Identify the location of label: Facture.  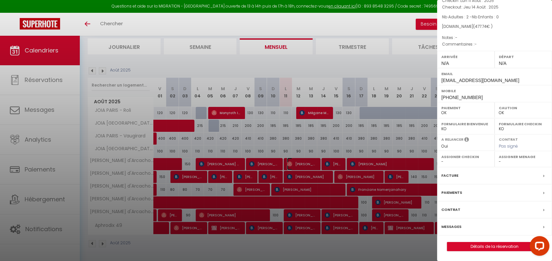
(449, 176).